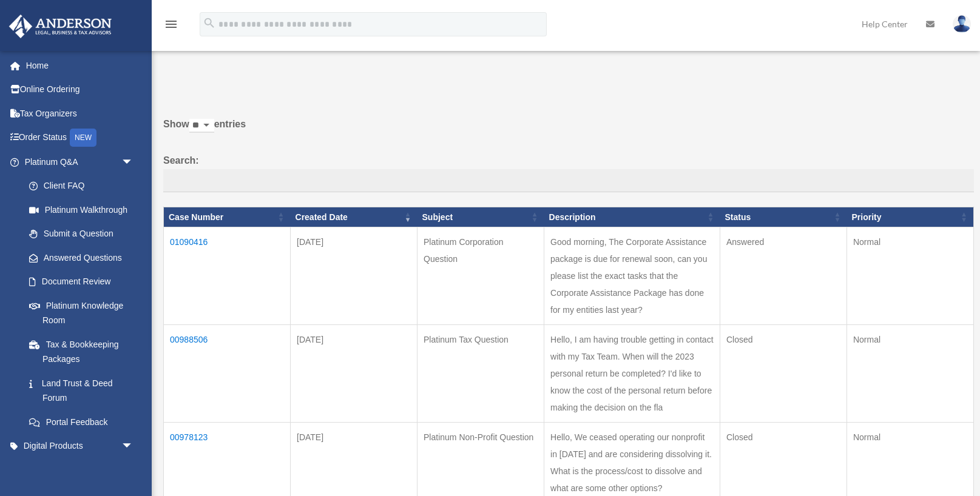 This screenshot has width=980, height=496. Describe the element at coordinates (481, 217) in the screenshot. I see `th: Subject: activate to sort column ascending` at that location.